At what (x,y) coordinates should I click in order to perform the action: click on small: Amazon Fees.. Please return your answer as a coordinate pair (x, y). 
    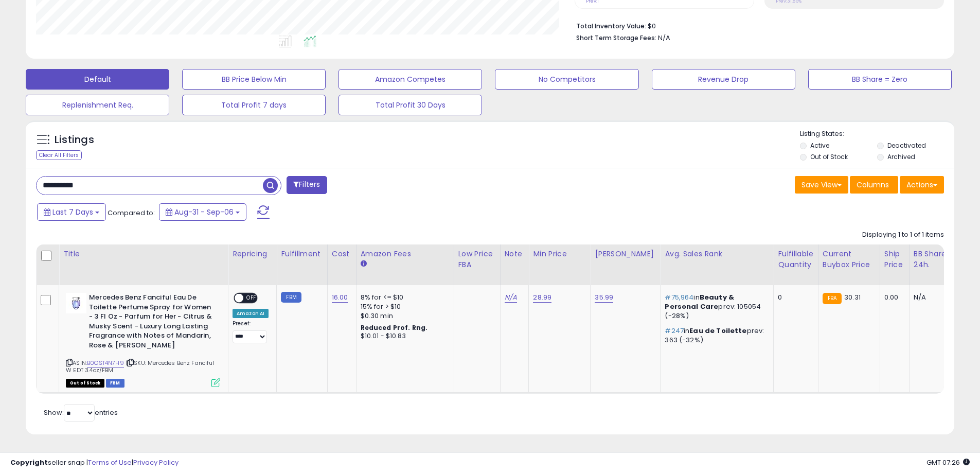
    Looking at the image, I should click on (364, 264).